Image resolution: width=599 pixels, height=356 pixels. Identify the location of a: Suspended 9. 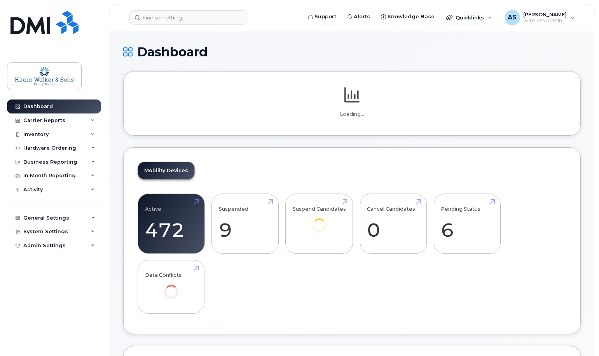
(245, 224).